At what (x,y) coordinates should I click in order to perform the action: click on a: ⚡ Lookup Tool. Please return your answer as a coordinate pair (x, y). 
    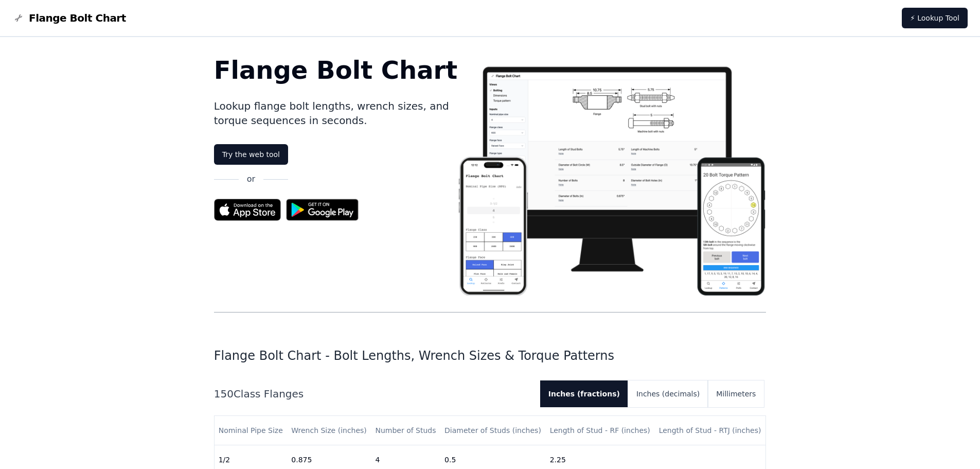
    Looking at the image, I should click on (935, 18).